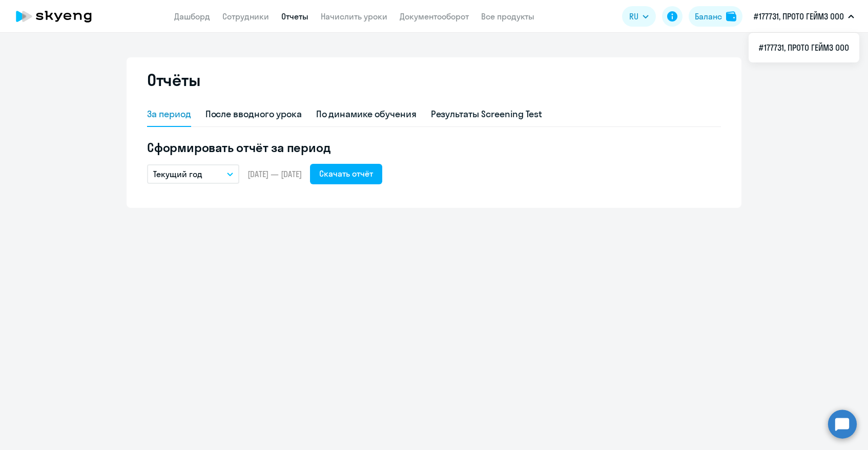  Describe the element at coordinates (178, 174) in the screenshot. I see `p: Текущий год` at that location.